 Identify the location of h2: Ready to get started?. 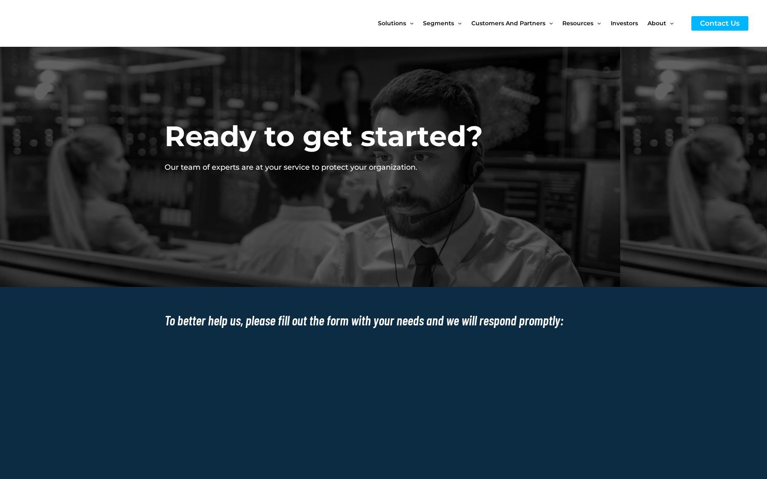
(324, 136).